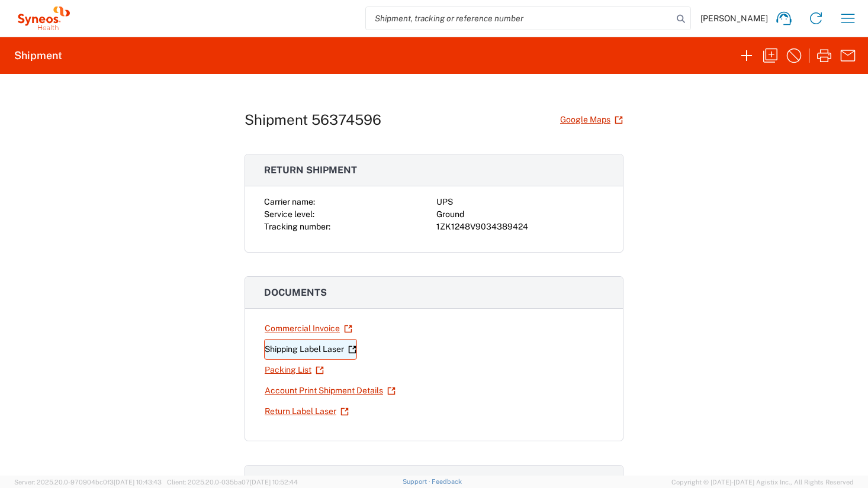  Describe the element at coordinates (313, 119) in the screenshot. I see `h1: Shipment 56374596` at that location.